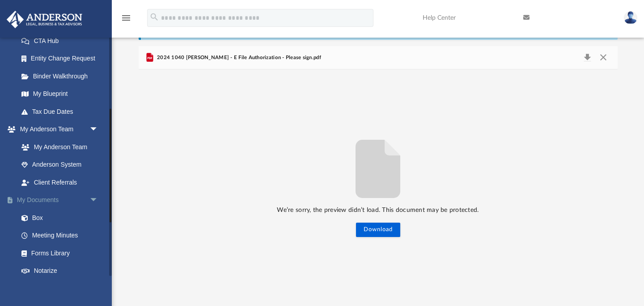 The image size is (644, 306). What do you see at coordinates (60, 253) in the screenshot?
I see `a: Forms Library` at bounding box center [60, 253].